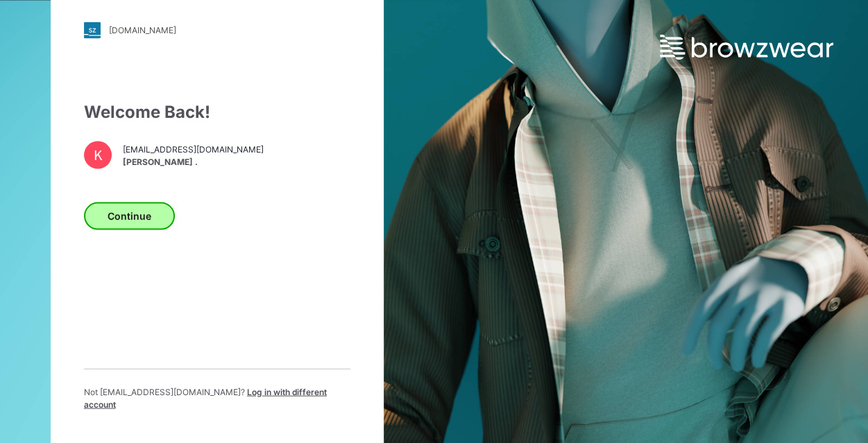 This screenshot has height=443, width=868. I want to click on img: stylezone-logo.562084cfcfab977791bfbf7441f1a819.svg, so click(92, 30).